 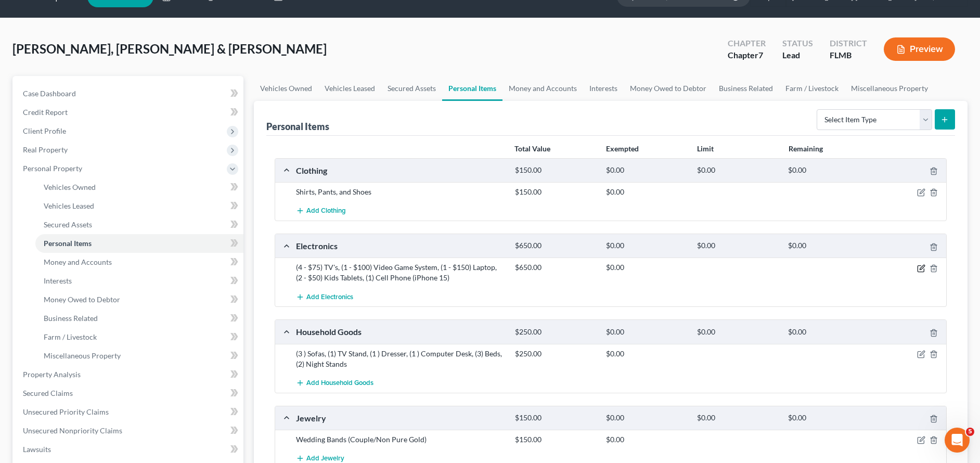 I want to click on a: Money Owed to Debtor, so click(x=140, y=299).